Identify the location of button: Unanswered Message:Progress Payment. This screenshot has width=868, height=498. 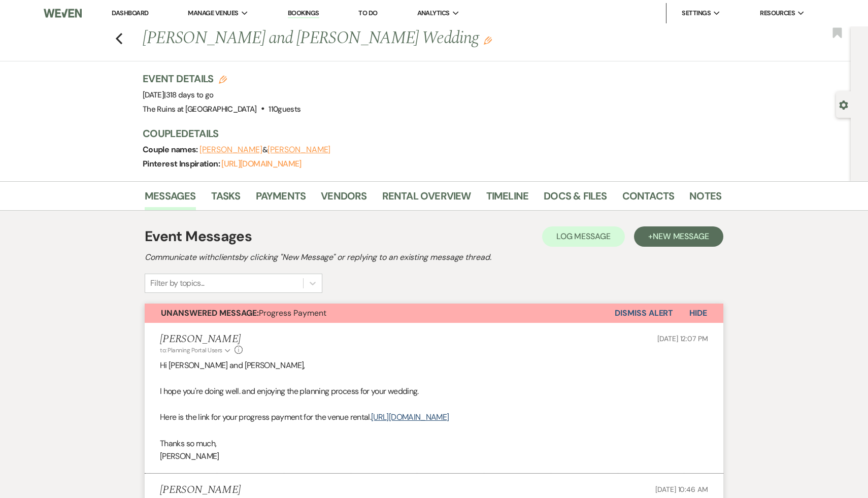
(379, 313).